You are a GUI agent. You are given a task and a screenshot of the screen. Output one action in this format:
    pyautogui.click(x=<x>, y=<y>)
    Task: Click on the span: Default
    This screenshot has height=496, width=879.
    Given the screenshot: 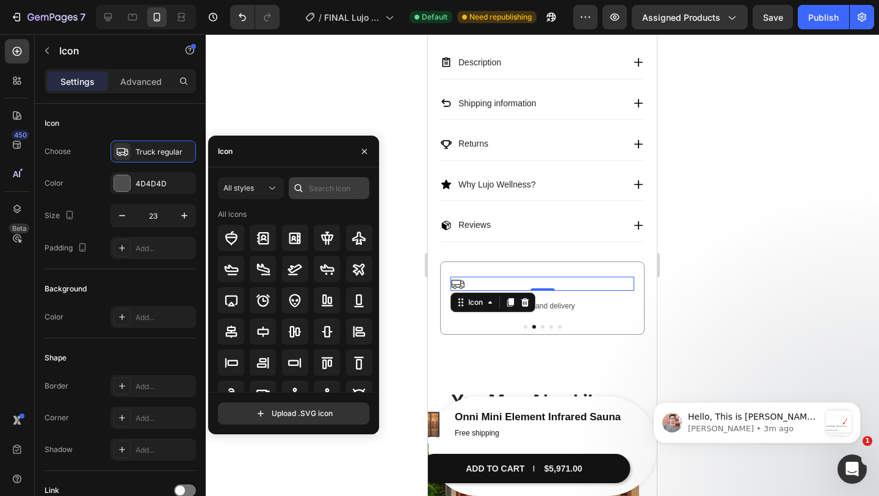 What is the action you would take?
    pyautogui.click(x=435, y=17)
    